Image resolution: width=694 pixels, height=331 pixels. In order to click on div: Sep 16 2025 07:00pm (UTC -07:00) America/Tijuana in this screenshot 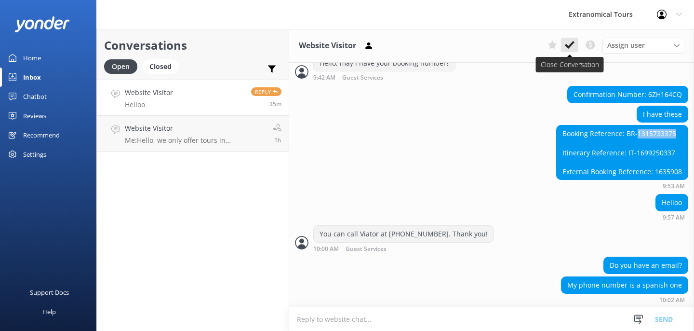, I will do `click(403, 248)`.